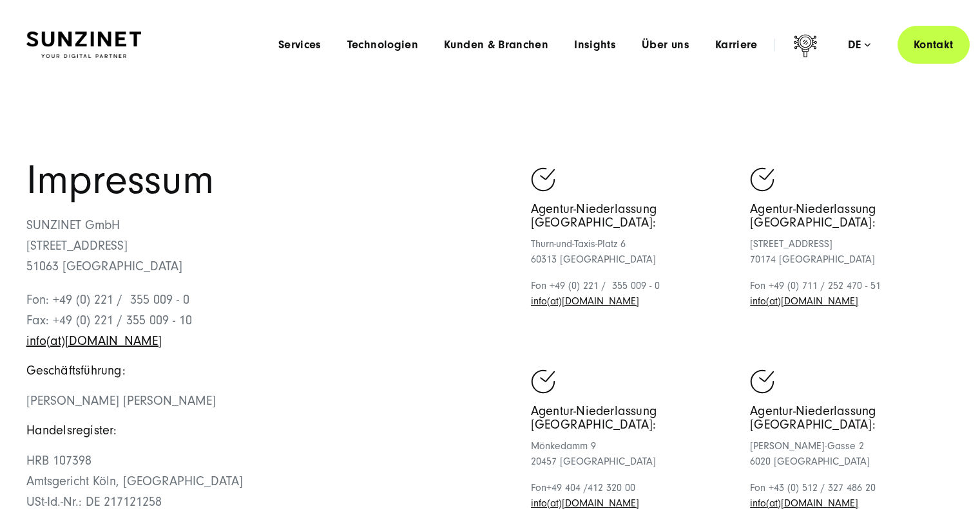 The width and height of the screenshot is (980, 509). Describe the element at coordinates (496, 45) in the screenshot. I see `span: Kunden & Branchen` at that location.